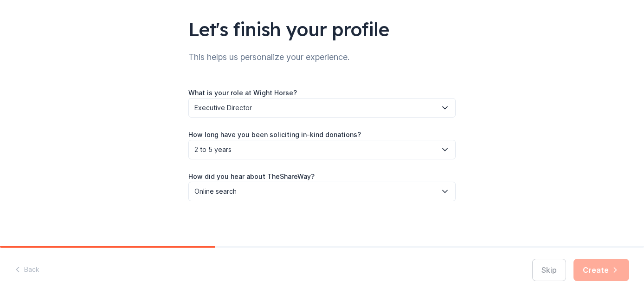 Image resolution: width=644 pixels, height=296 pixels. Describe the element at coordinates (316, 150) in the screenshot. I see `span: 2 to 5 years` at that location.